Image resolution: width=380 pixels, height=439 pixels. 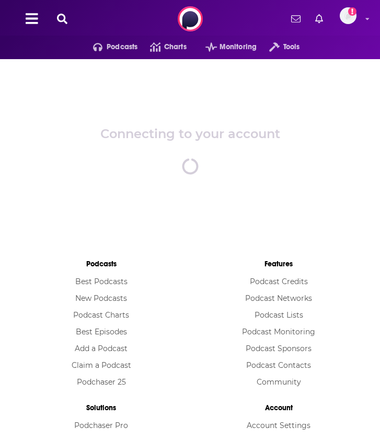 What do you see at coordinates (101, 332) in the screenshot?
I see `a: Best Episodes` at bounding box center [101, 332].